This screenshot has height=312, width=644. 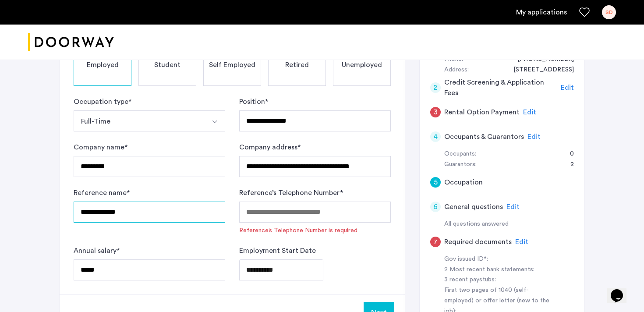 What do you see at coordinates (362, 65) in the screenshot?
I see `span: Unemployed` at bounding box center [362, 65].